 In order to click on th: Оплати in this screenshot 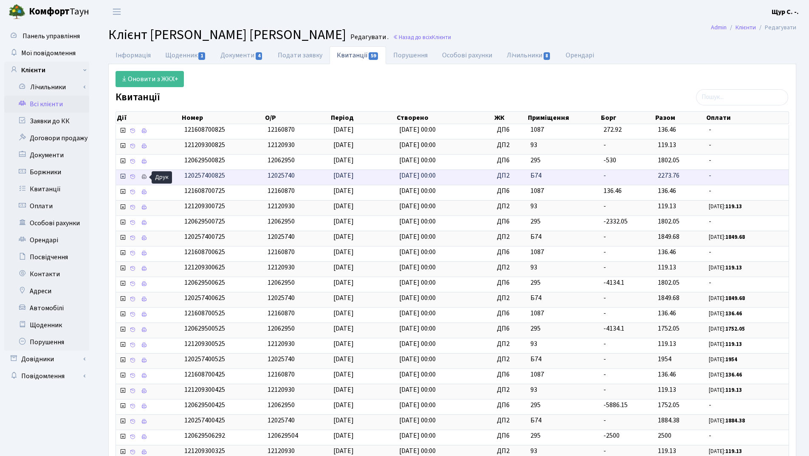, I will do `click(747, 118)`.